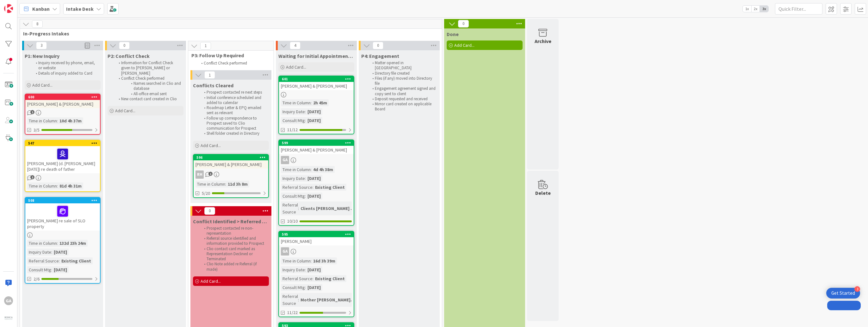 This screenshot has width=868, height=327. Describe the element at coordinates (799, 9) in the screenshot. I see `input: Quick Filter...` at that location.